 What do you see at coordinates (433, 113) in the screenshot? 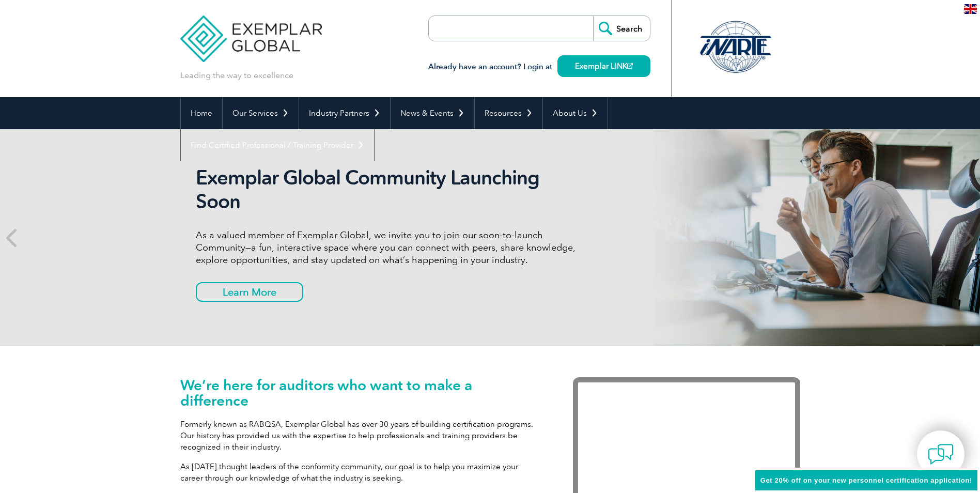
I see `a: News & Events` at bounding box center [433, 113].